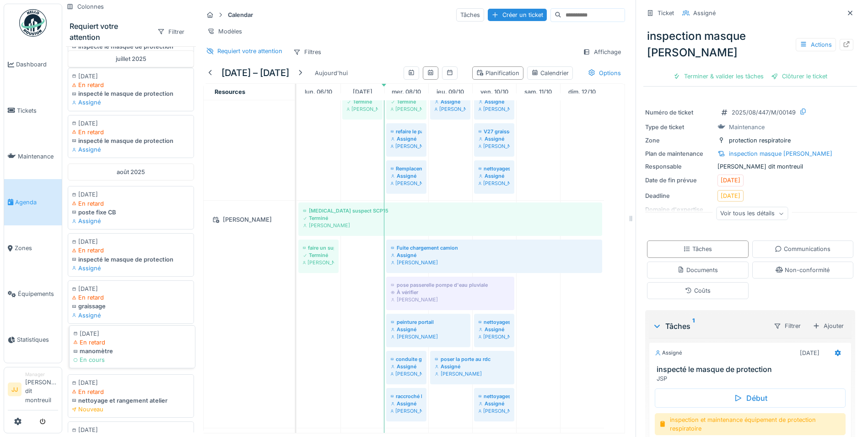  Describe the element at coordinates (33, 202) in the screenshot. I see `a: Agenda` at that location.